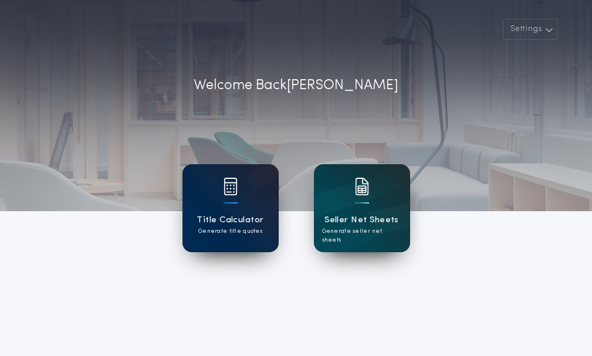 The image size is (592, 356). What do you see at coordinates (230, 231) in the screenshot?
I see `p: Generate title quotes` at bounding box center [230, 231].